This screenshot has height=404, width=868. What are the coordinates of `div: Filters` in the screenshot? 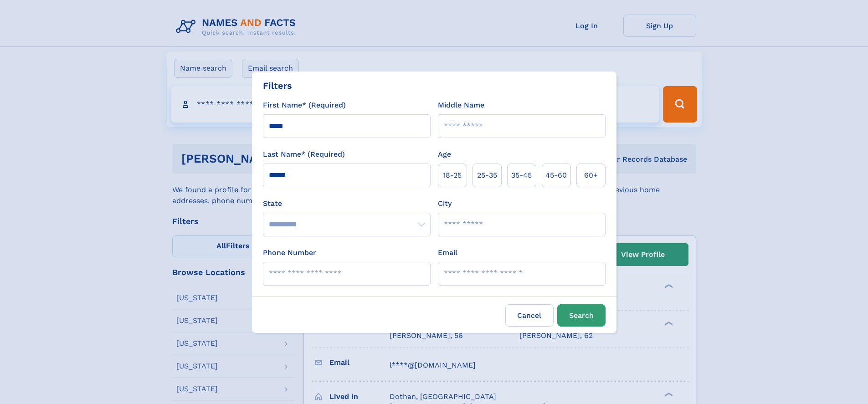 It's located at (277, 85).